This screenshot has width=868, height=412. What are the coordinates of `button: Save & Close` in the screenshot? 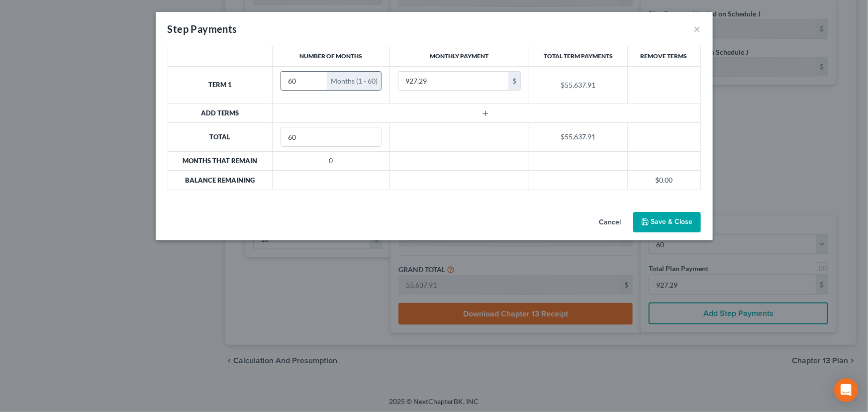 It's located at (667, 222).